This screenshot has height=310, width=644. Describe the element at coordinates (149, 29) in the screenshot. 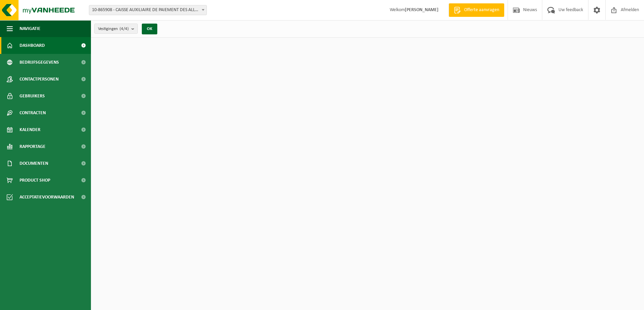

I see `button: OK` at that location.